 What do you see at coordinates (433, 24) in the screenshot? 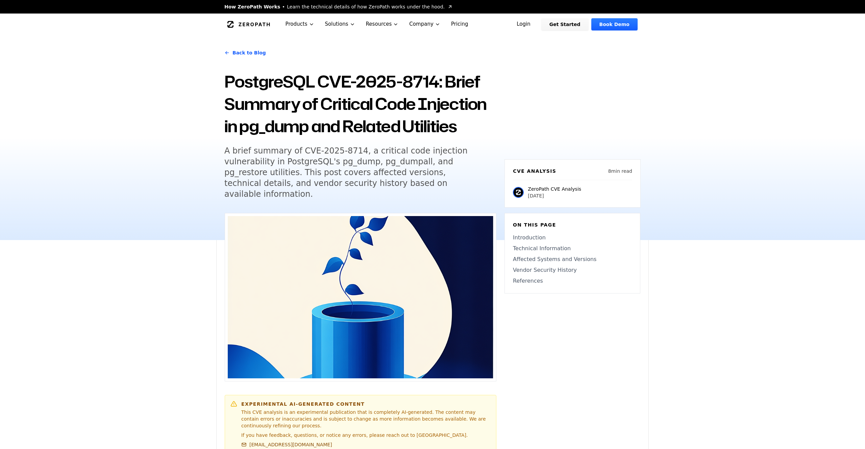
I see `nav: Global` at bounding box center [433, 24].